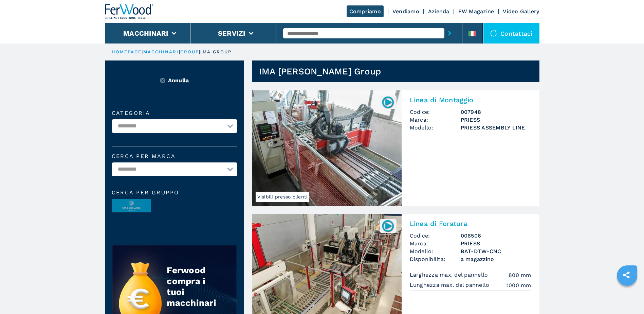  I want to click on img: Contattaci, so click(494, 33).